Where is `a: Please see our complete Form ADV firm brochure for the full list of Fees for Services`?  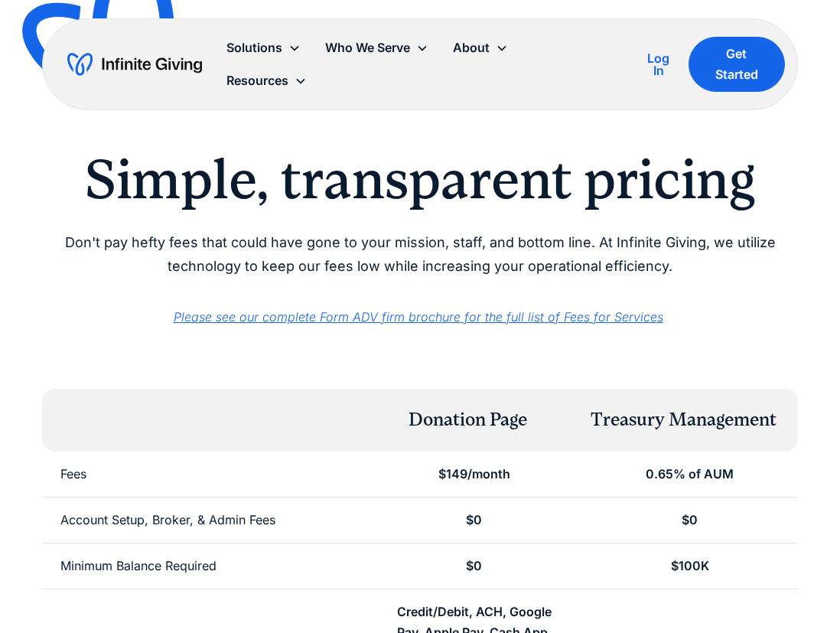
a: Please see our complete Form ADV firm brochure for the full list of Fees for Services is located at coordinates (419, 317).